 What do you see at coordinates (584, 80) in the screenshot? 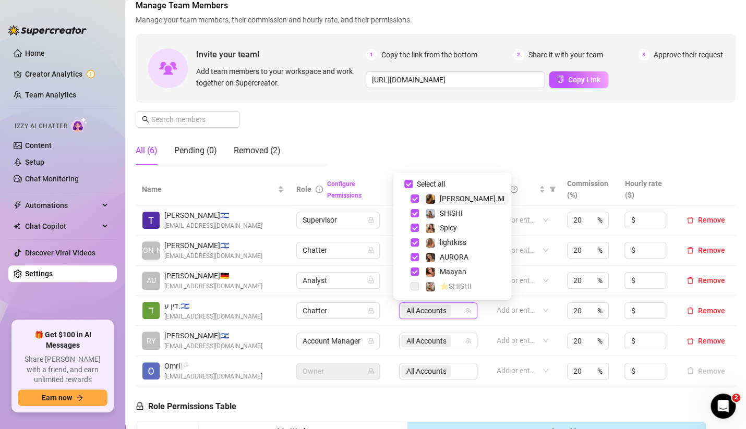
I see `span: Copy Link` at bounding box center [584, 80].